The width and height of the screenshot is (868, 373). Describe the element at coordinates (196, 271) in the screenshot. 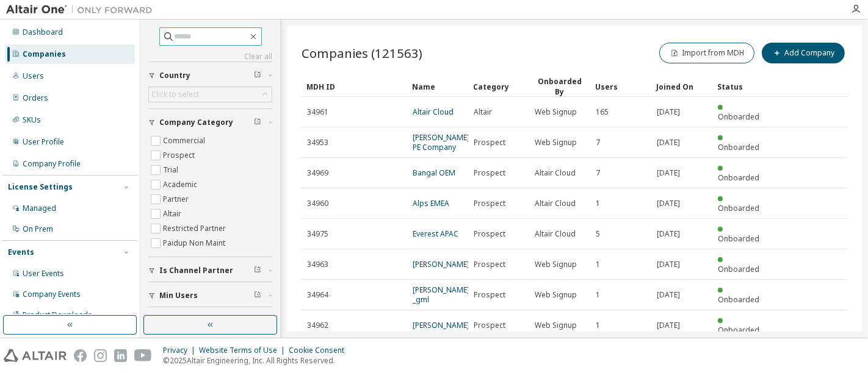

I see `span: Is Channel Partner` at that location.